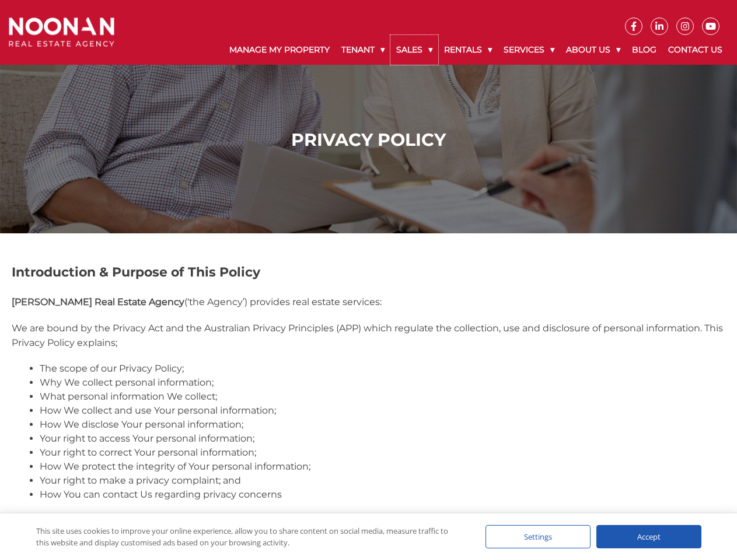  Describe the element at coordinates (649, 536) in the screenshot. I see `div: Accept` at that location.